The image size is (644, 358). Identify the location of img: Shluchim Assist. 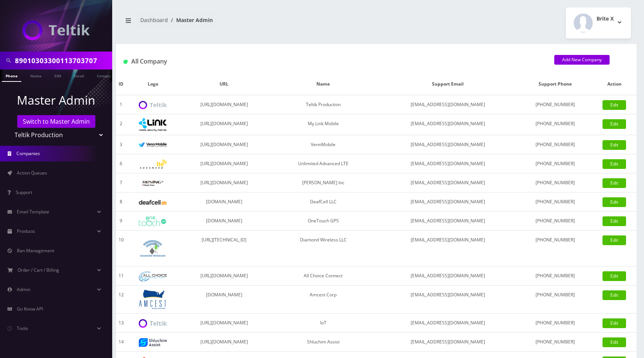
(152, 342).